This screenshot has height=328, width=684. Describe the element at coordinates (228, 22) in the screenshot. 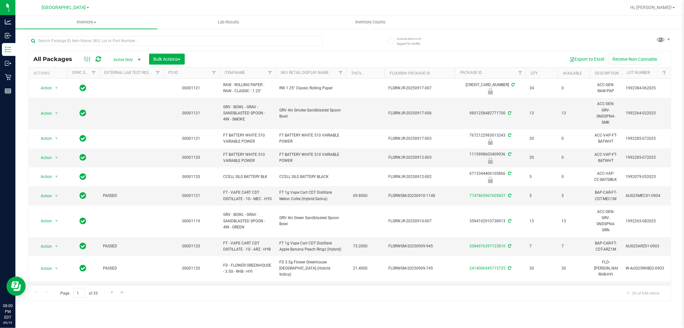

I see `span: Lab Results` at that location.